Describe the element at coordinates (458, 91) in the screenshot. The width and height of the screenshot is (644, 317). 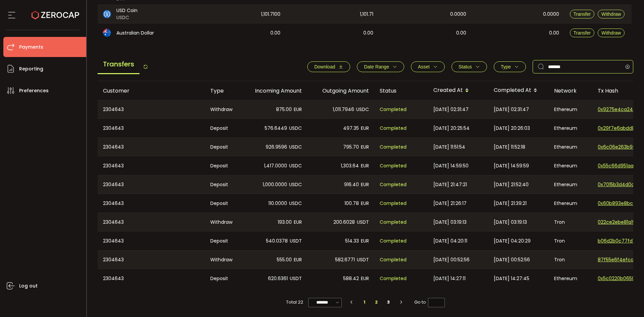
I see `div: Created At` at that location.